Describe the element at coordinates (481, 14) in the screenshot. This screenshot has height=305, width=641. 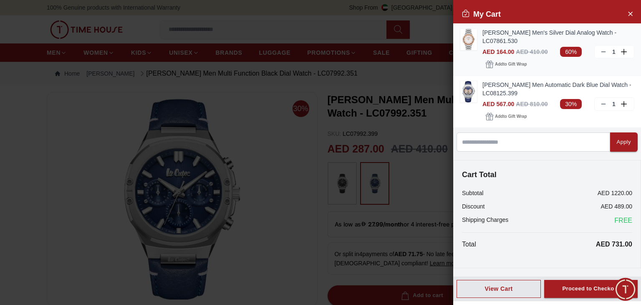
I see `h2: My Cart` at that location.